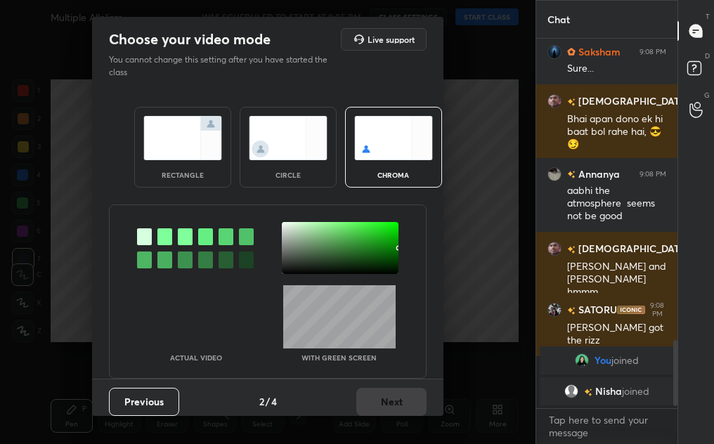 This screenshot has height=444, width=714. What do you see at coordinates (190, 39) in the screenshot?
I see `h2: Choose your video mode` at bounding box center [190, 39].